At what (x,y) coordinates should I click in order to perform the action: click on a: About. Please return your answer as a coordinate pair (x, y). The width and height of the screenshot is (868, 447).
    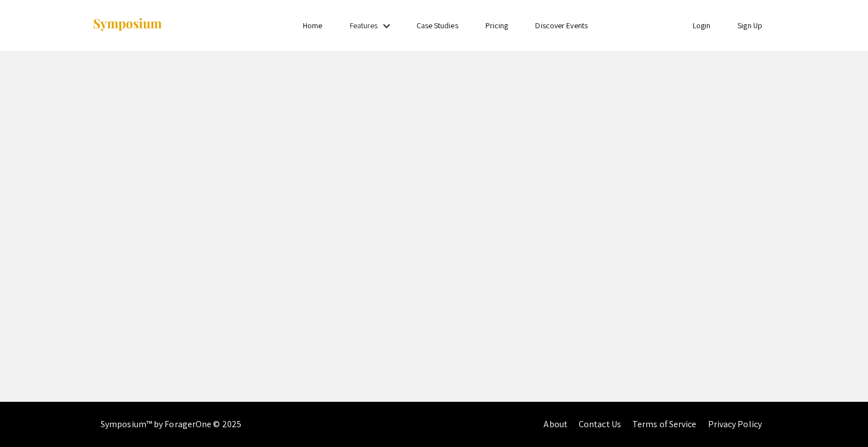
    Looking at the image, I should click on (556, 424).